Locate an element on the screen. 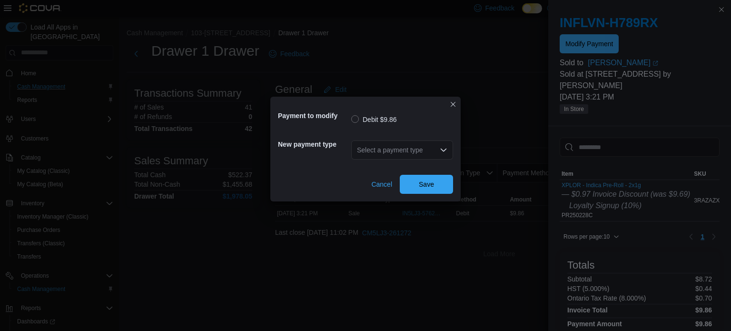 Image resolution: width=731 pixels, height=331 pixels. label: Debit $9.86 is located at coordinates (374, 119).